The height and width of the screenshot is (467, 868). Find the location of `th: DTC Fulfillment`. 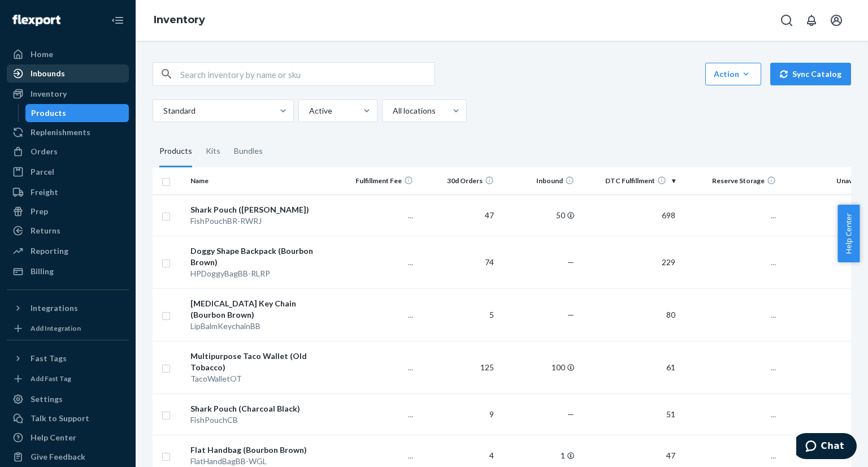

th: DTC Fulfillment is located at coordinates (630, 181).